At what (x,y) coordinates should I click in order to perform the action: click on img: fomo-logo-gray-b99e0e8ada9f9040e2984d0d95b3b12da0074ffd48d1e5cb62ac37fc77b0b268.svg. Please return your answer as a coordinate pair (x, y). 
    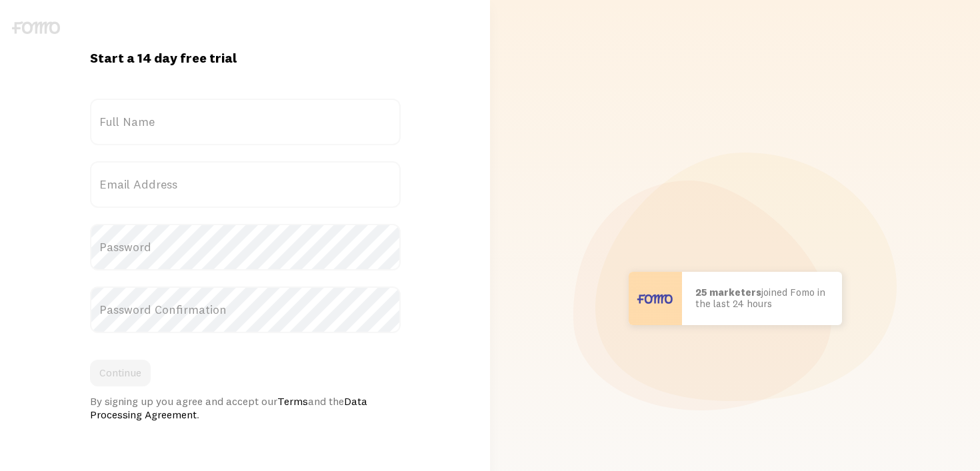
    Looking at the image, I should click on (36, 27).